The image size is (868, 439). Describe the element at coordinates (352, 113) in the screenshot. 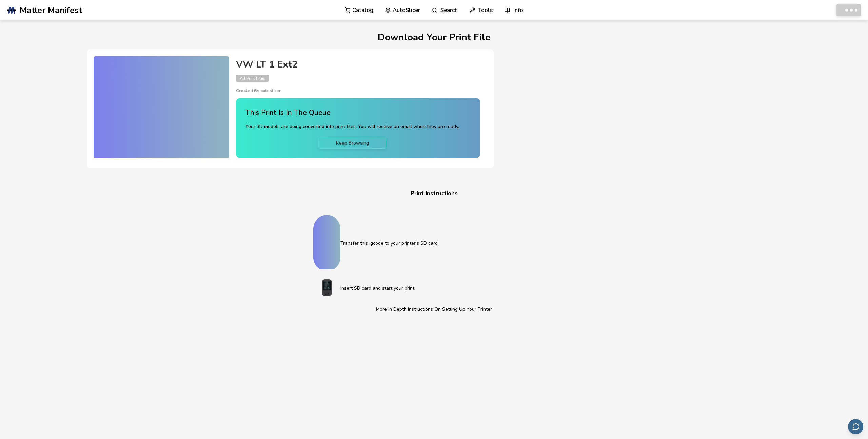

I see `h4: This Print Is In The Queue` at that location.